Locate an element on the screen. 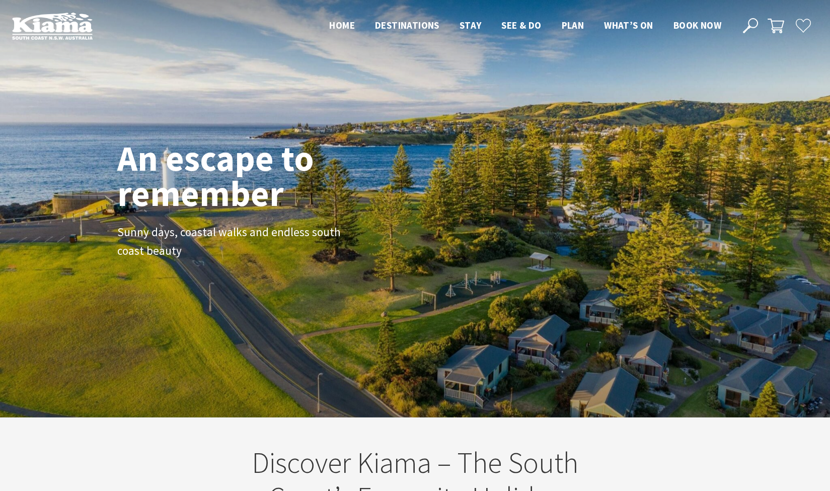  p: Sunny days, coastal walks and endless south coast beauty is located at coordinates (230, 242).